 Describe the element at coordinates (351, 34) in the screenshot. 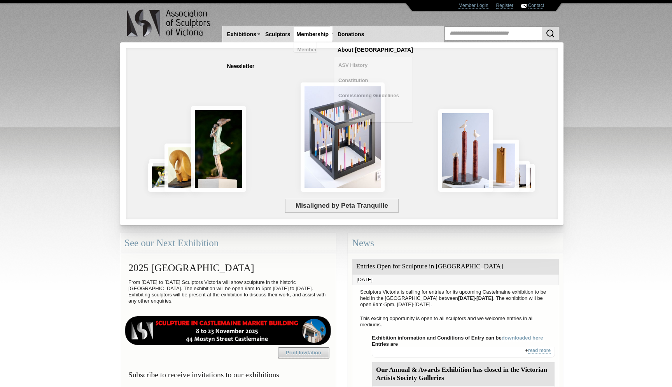

I see `a: Donations` at that location.